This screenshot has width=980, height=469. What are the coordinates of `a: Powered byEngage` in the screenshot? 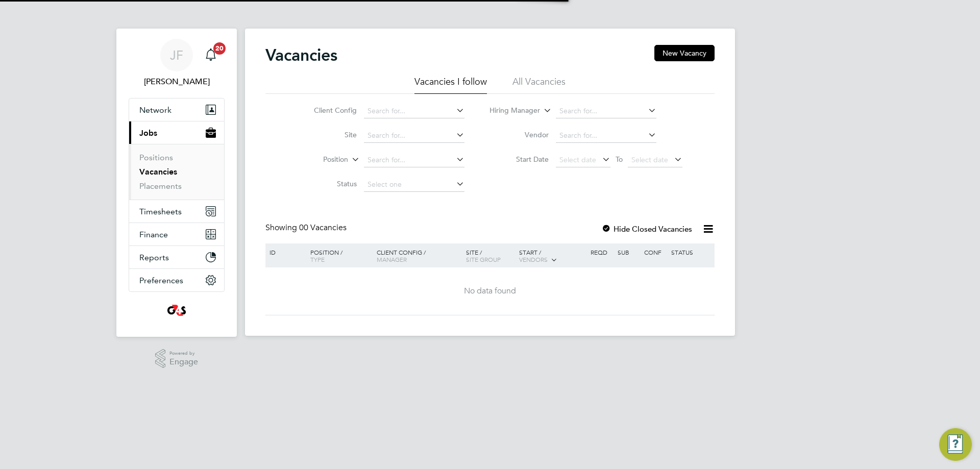 It's located at (176, 359).